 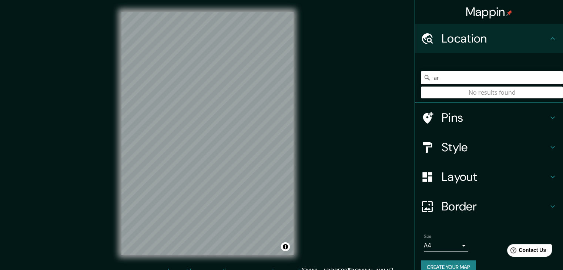 What do you see at coordinates (207, 133) in the screenshot?
I see `canvas: Map` at bounding box center [207, 133].